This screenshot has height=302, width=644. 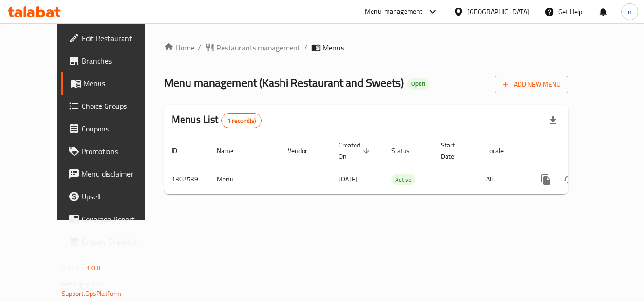 I want to click on span: Open, so click(x=418, y=83).